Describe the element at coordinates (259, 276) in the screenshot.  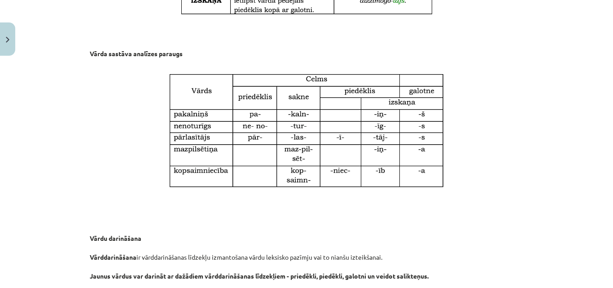
I see `strong: Jaunus vārdus var darināt ar dažādiem vārddarināšanas līdzekļiem - priedēkli, piedēkli, galotni u...` at that location.